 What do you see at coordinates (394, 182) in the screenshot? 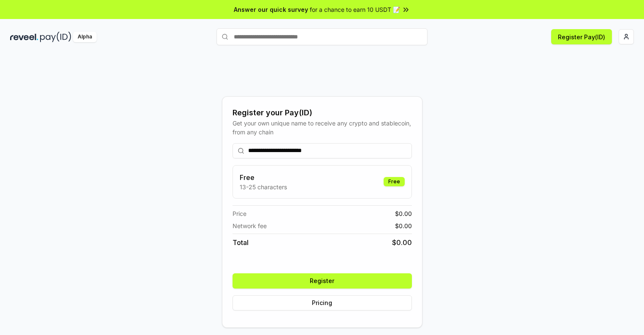
I see `div: Free` at bounding box center [394, 182].